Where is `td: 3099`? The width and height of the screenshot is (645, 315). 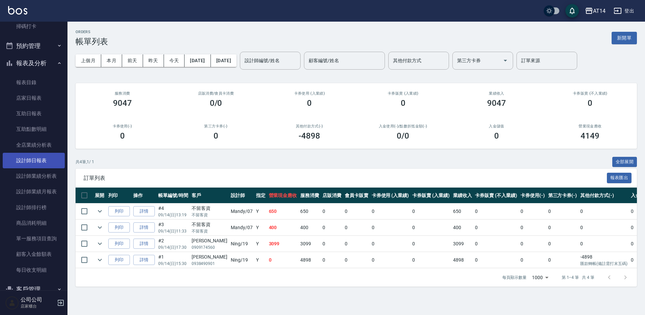
td: 3099 is located at coordinates (283, 243).